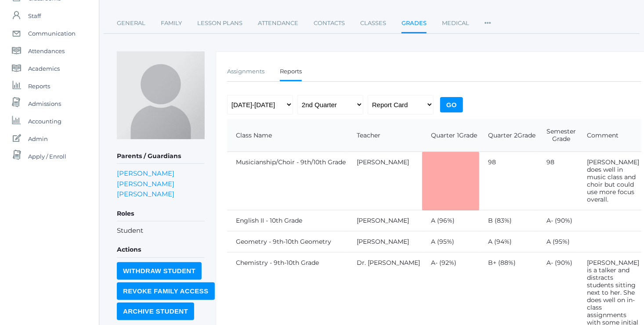  What do you see at coordinates (34, 16) in the screenshot?
I see `span: Staff` at bounding box center [34, 16].